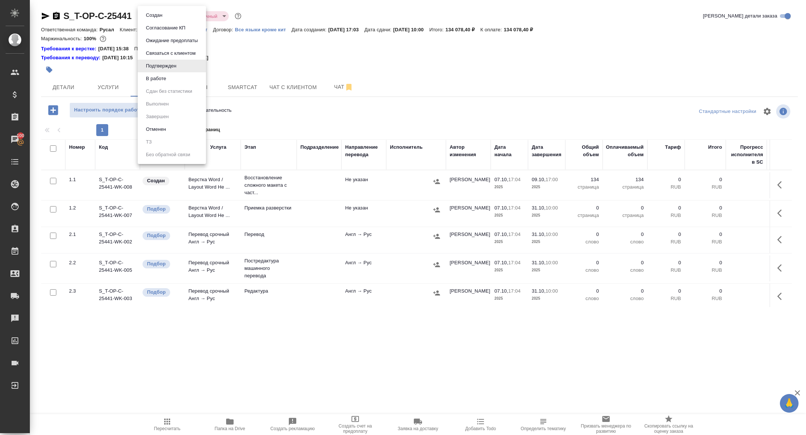  Describe the element at coordinates (156, 79) in the screenshot. I see `button: В работе` at that location.